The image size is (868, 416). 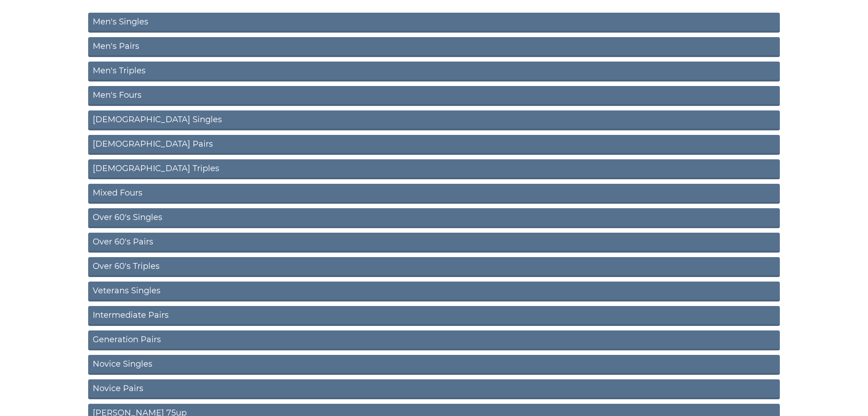 What do you see at coordinates (434, 72) in the screenshot?
I see `a: Men's Triples` at bounding box center [434, 72].